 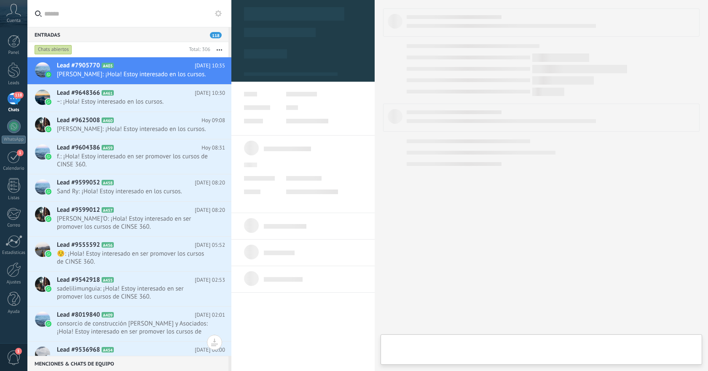 I want to click on div: Menciones & Chats de equipo, so click(x=128, y=364).